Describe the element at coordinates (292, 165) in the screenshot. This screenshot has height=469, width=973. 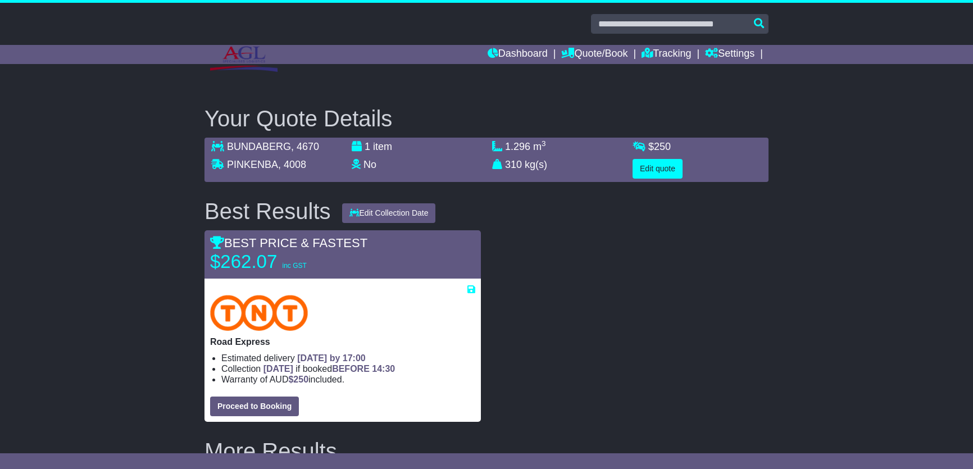
I see `span: , 4008` at that location.